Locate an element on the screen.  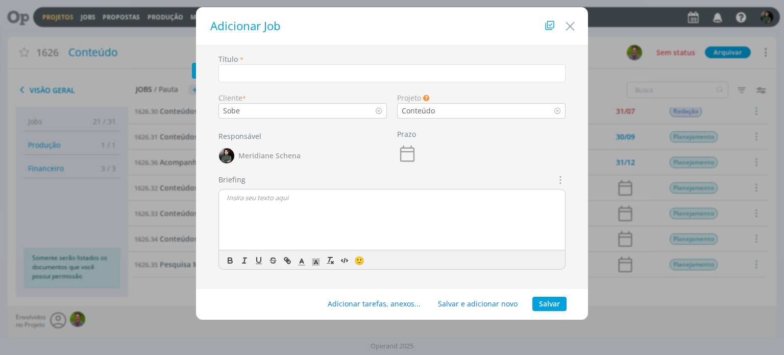
label: Prazo is located at coordinates (406, 134).